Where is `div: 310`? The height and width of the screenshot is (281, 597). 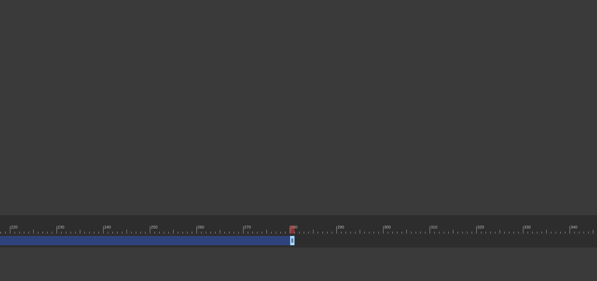 div: 310 is located at coordinates (434, 227).